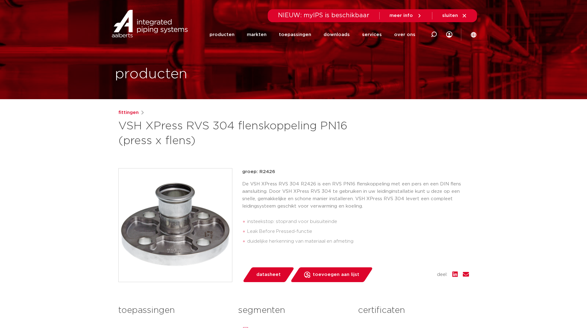 This screenshot has height=328, width=587. What do you see at coordinates (358, 241) in the screenshot?
I see `li: duidelijke herkenning van materiaal en afmeting` at bounding box center [358, 241].